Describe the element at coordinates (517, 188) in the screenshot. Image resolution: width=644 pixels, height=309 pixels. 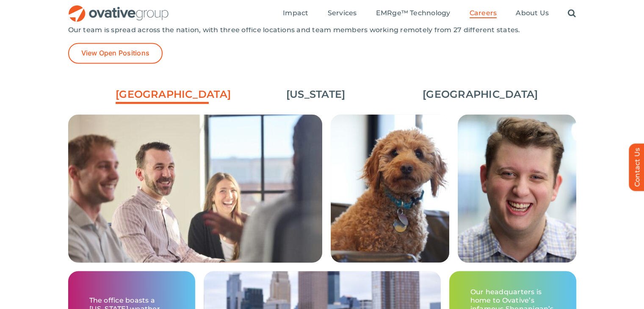
I see `img: Careers – Minneapolis Grid 3` at that location.